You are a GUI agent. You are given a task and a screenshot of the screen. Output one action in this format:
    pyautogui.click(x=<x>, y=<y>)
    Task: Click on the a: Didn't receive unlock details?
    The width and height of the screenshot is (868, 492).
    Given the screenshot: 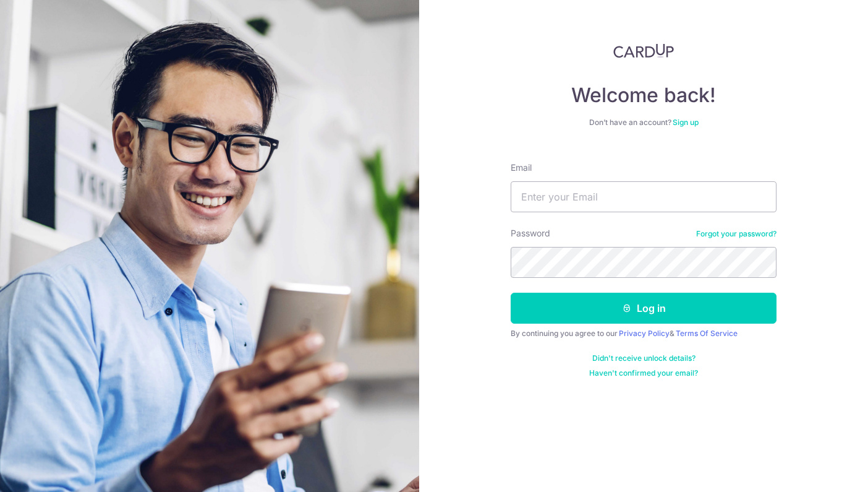 What is the action you would take?
    pyautogui.click(x=644, y=358)
    